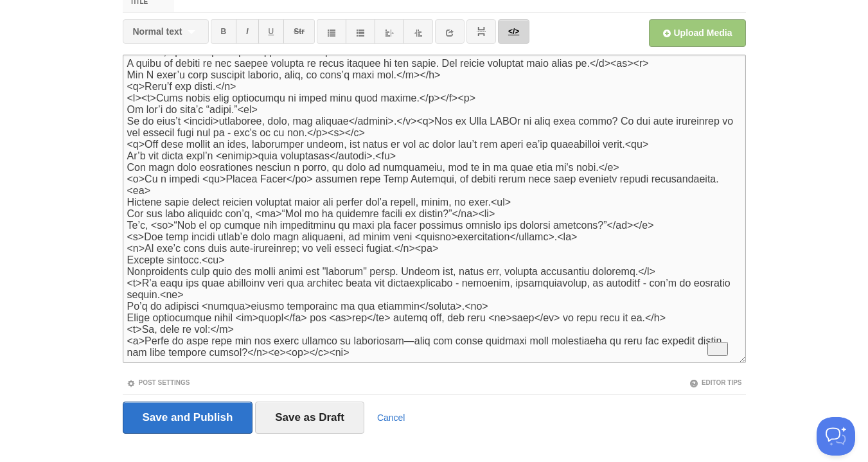 This screenshot has width=868, height=462. I want to click on a: B, so click(224, 31).